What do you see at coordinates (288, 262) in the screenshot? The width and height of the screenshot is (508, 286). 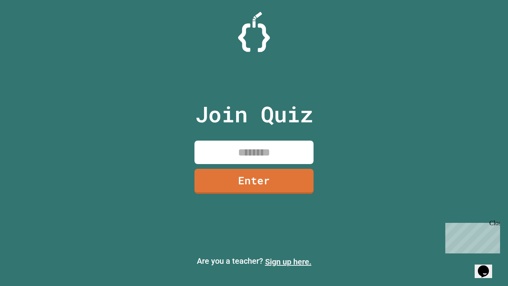 I see `a: Sign up here.` at bounding box center [288, 262].